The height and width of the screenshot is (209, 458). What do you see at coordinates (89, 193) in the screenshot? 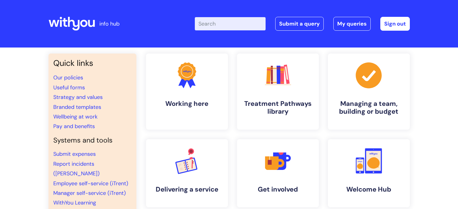
I see `a: Manager self-service (iTrent)` at bounding box center [89, 193].